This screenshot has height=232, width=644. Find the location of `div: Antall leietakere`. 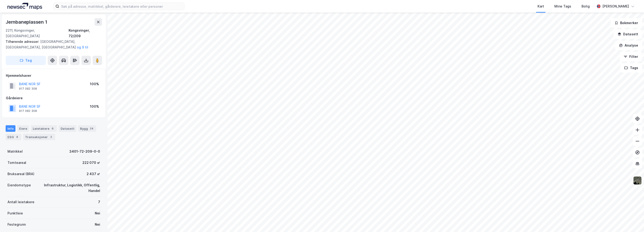

div: Antall leietakere is located at coordinates (21, 202).